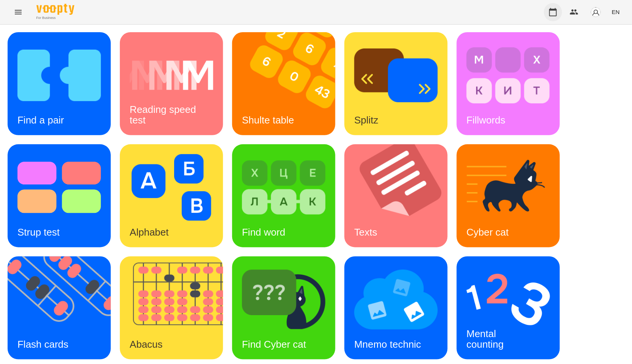 This screenshot has height=364, width=632. Describe the element at coordinates (268, 120) in the screenshot. I see `h3: Shulte table` at that location.